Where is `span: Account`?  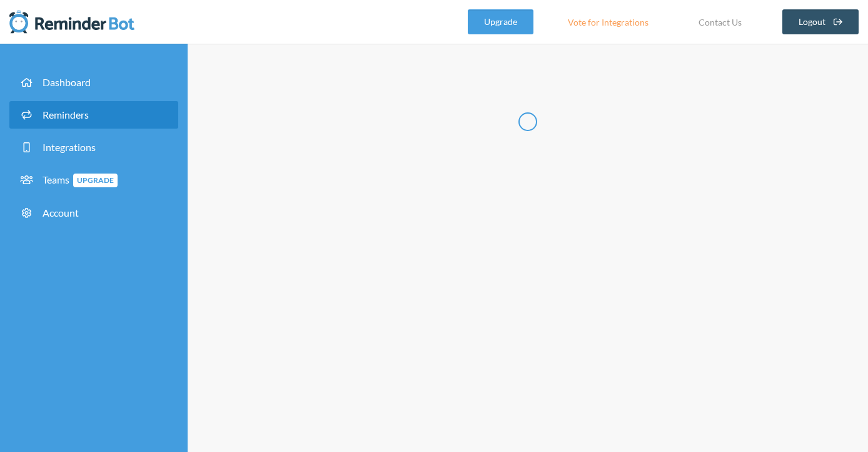 span: Account is located at coordinates (61, 212).